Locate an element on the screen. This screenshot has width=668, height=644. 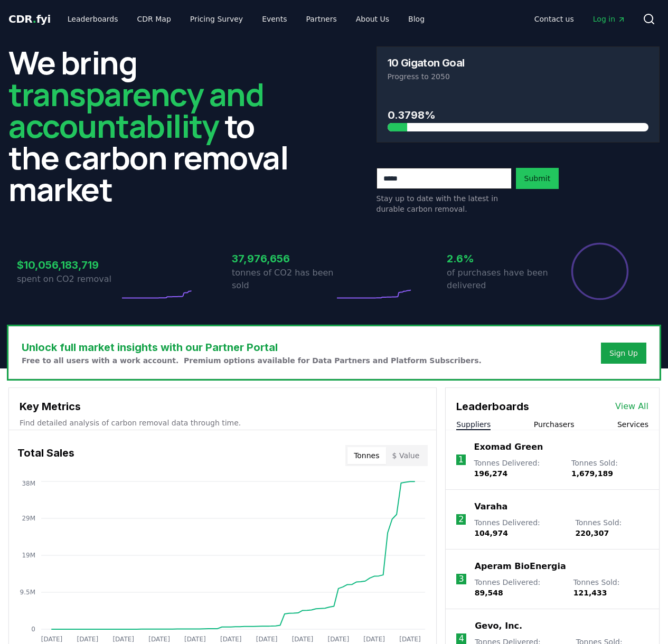
tspan: 38M is located at coordinates (29, 484).